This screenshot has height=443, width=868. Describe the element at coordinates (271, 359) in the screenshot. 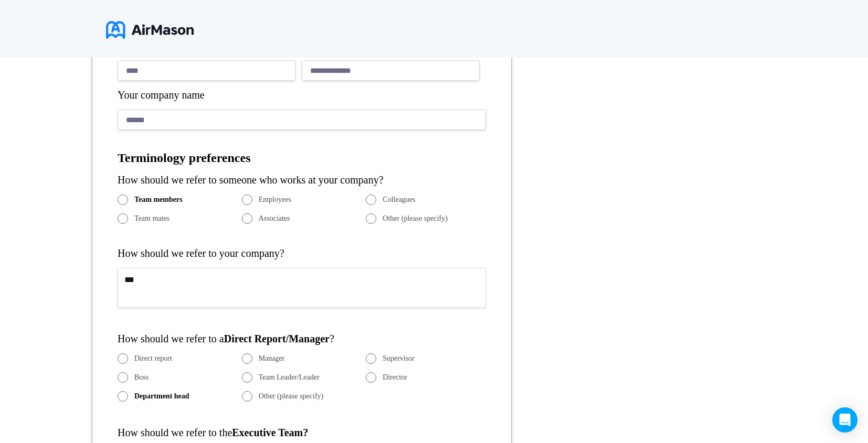

I see `span: Manager` at that location.